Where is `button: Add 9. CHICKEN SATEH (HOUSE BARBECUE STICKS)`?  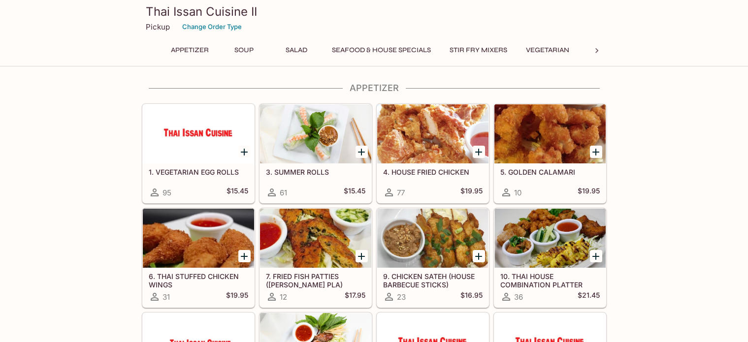 button: Add 9. CHICKEN SATEH (HOUSE BARBECUE STICKS) is located at coordinates (479, 256).